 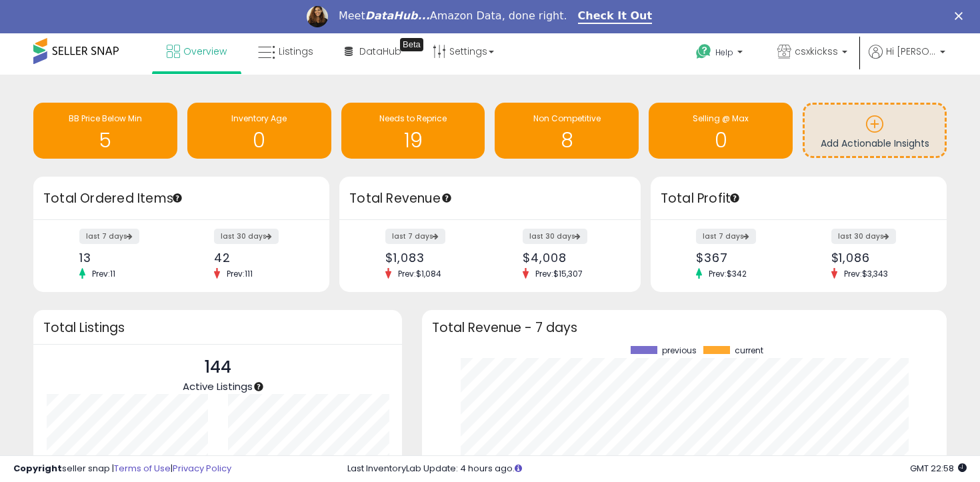 I want to click on span: 2025-09-16 22:58 GMT, so click(x=938, y=468).